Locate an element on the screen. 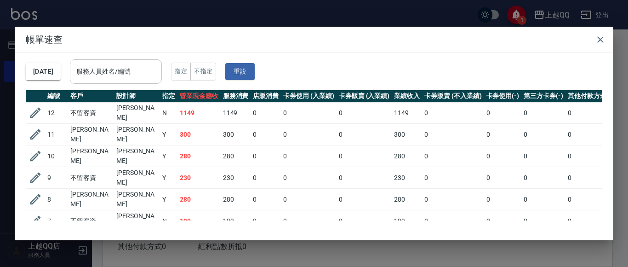 The width and height of the screenshot is (628, 267). th: 設計師 is located at coordinates (137, 96).